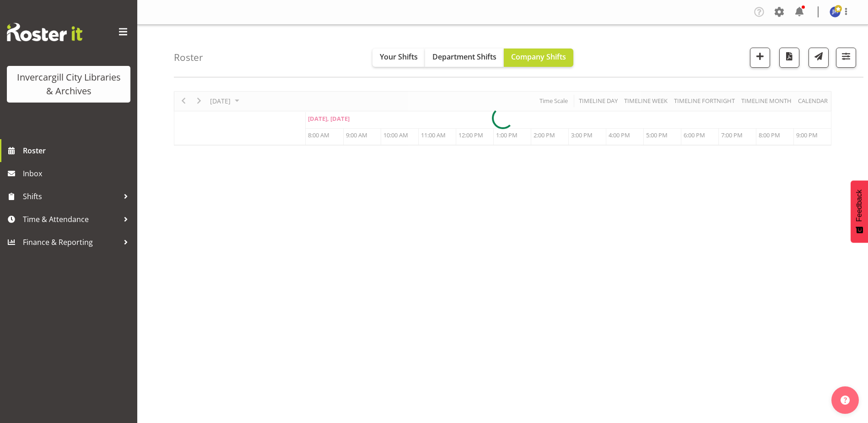  What do you see at coordinates (78, 173) in the screenshot?
I see `span: Inbox` at bounding box center [78, 173].